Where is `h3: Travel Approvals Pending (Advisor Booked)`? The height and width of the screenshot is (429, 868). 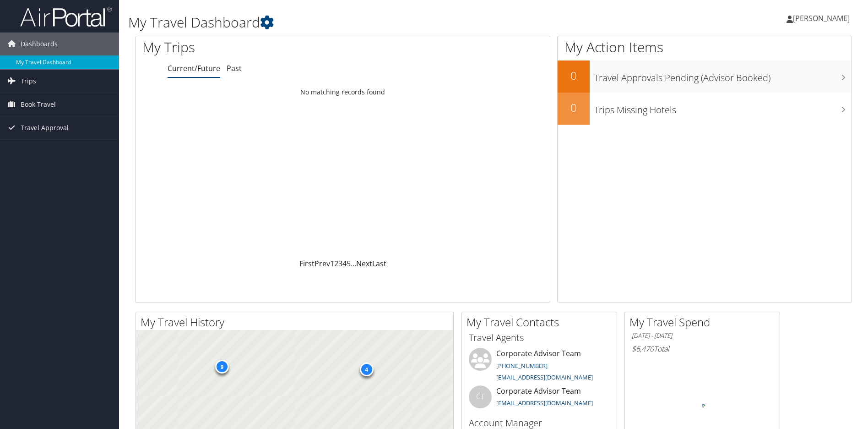 h3: Travel Approvals Pending (Advisor Booked) is located at coordinates (723, 75).